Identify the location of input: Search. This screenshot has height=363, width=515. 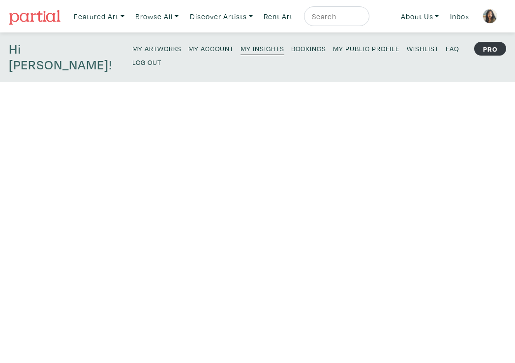
(335, 16).